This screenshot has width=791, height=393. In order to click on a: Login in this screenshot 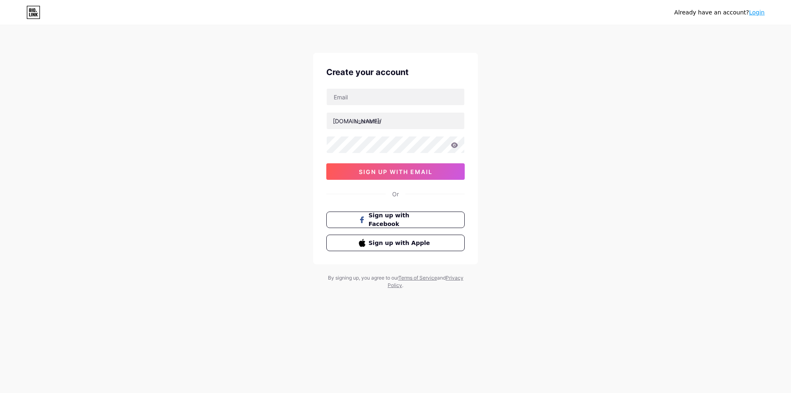, I will do `click(757, 12)`.